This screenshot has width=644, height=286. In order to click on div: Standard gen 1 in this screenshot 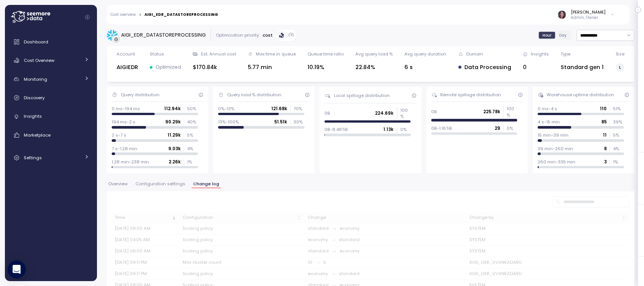, I will do `click(582, 67)`.